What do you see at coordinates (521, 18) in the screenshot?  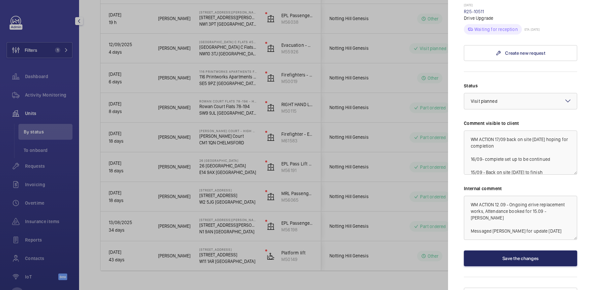 I see `p: Drive Upgrade` at bounding box center [521, 18].